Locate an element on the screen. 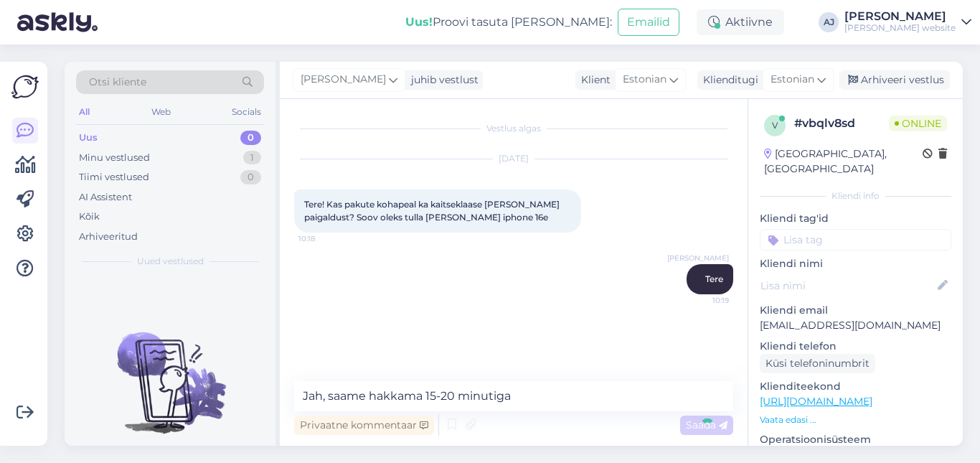  span: 10:19 is located at coordinates (701, 300).